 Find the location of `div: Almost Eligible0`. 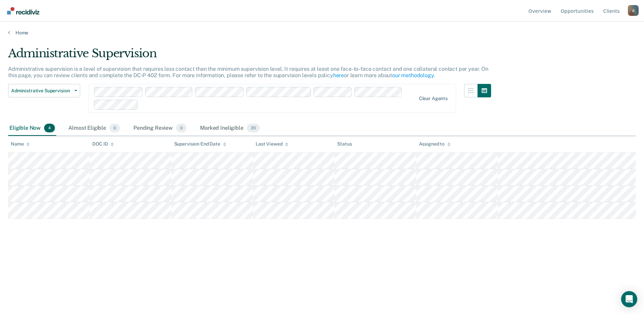

div: Almost Eligible0 is located at coordinates (94, 128).